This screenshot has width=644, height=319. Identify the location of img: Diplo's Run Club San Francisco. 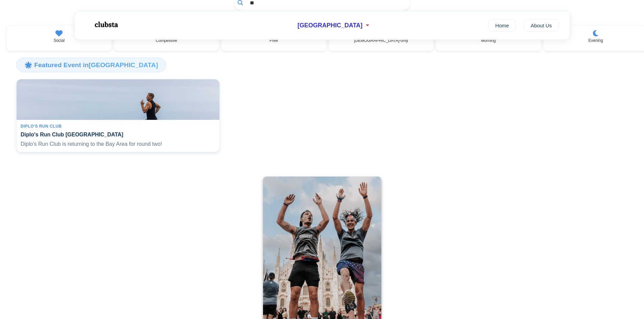
(118, 100).